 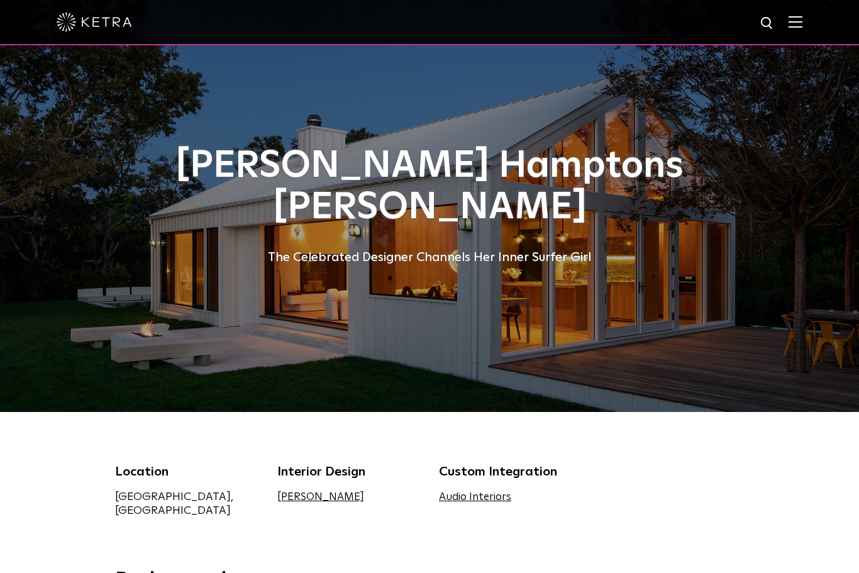 I want to click on img: search icon, so click(x=767, y=23).